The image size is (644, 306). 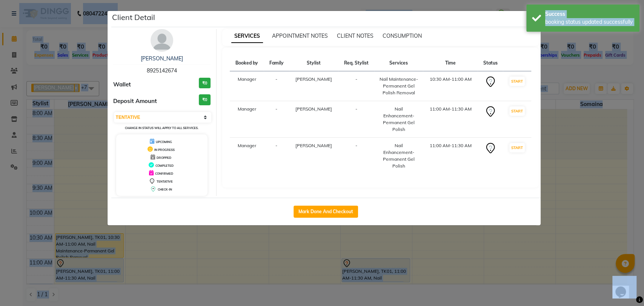 I want to click on th: Req. Stylist, so click(x=356, y=63).